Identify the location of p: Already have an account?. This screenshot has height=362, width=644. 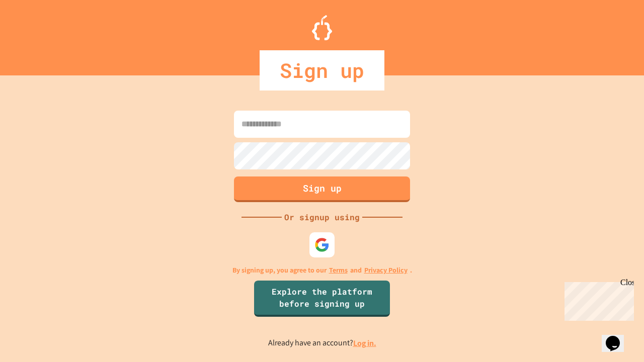
(322, 343).